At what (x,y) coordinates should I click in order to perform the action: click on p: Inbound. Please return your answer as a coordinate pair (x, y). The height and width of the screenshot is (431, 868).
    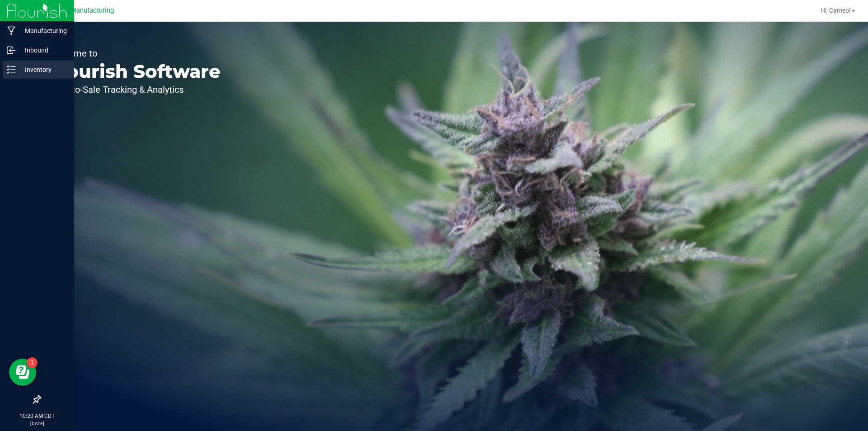
    Looking at the image, I should click on (43, 50).